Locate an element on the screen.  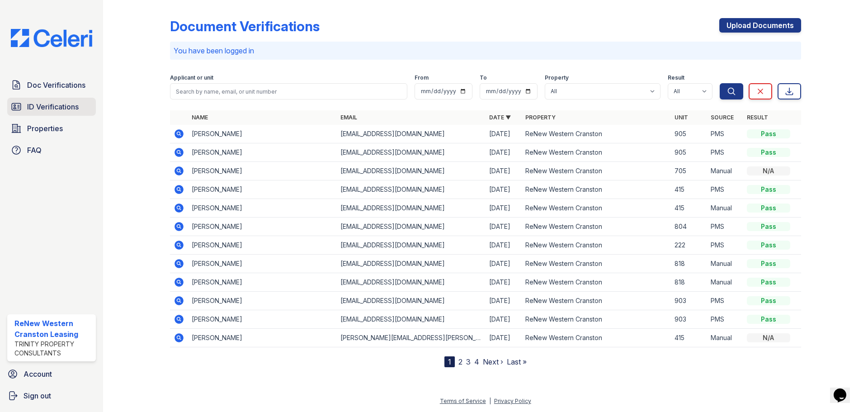
span: Account is located at coordinates (38, 374).